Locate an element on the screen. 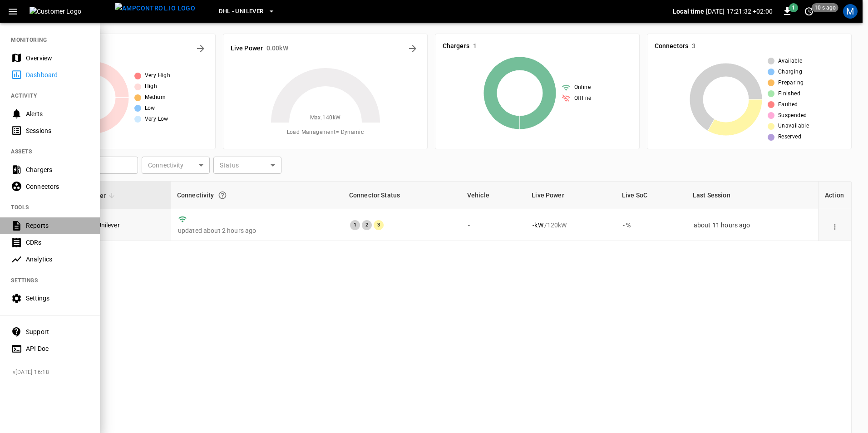  span: 10 s ago is located at coordinates (825, 8).